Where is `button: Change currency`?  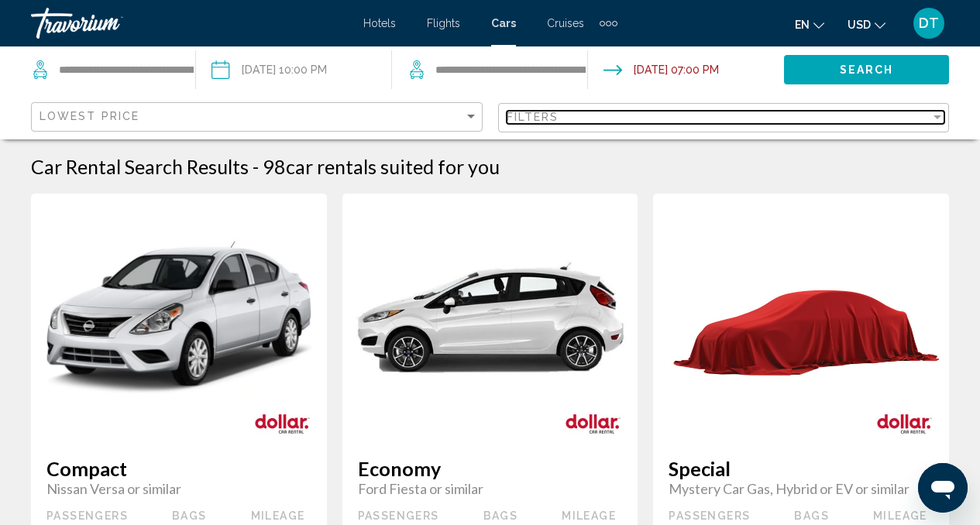
button: Change currency is located at coordinates (866, 24).